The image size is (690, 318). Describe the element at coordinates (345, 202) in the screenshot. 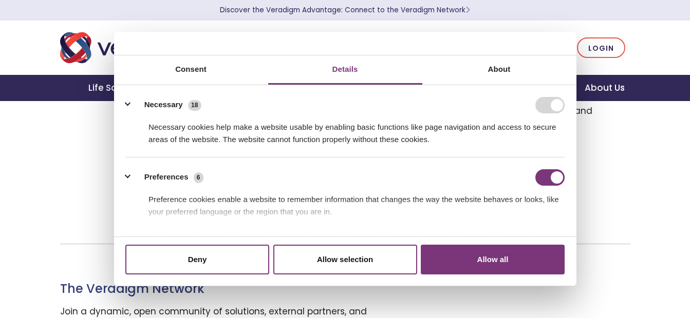

I see `div: Preference cookies enable a website to remember information that changes the way the website beha...` at that location.